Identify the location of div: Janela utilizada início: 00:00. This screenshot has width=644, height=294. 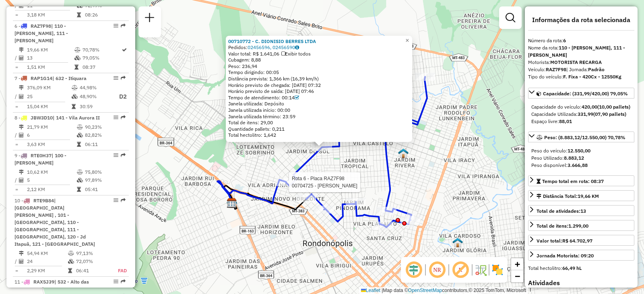
(319, 110).